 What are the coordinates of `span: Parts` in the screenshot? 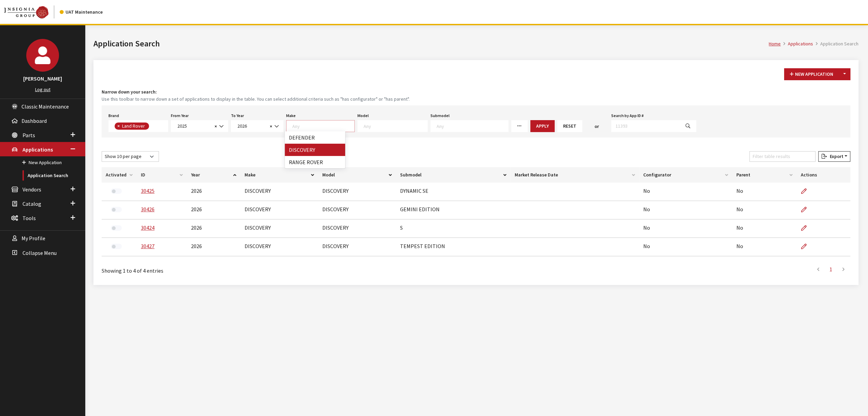 It's located at (29, 135).